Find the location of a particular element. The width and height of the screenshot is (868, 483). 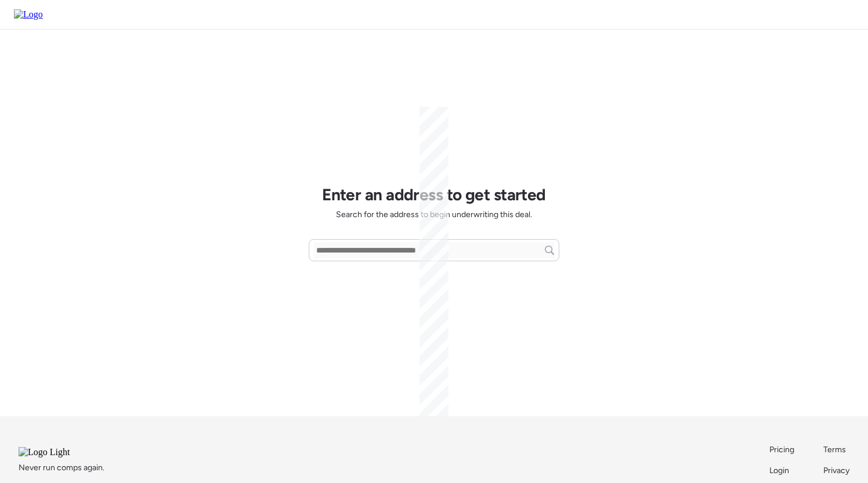

a: Login is located at coordinates (782, 471).